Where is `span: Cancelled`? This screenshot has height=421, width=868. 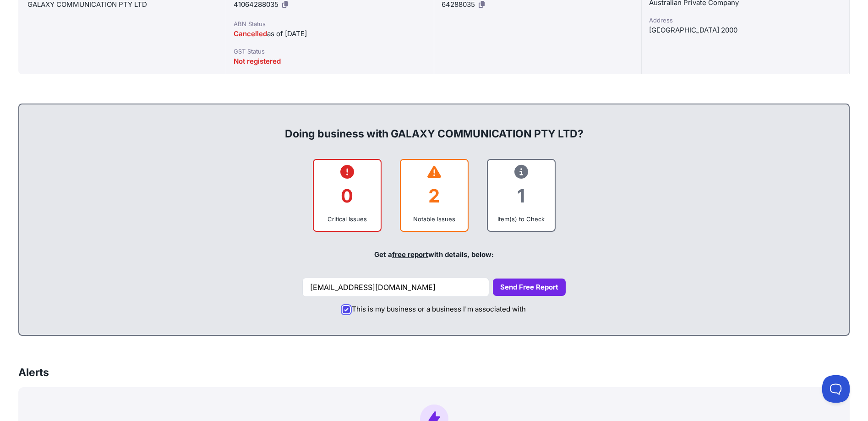 span: Cancelled is located at coordinates (250, 33).